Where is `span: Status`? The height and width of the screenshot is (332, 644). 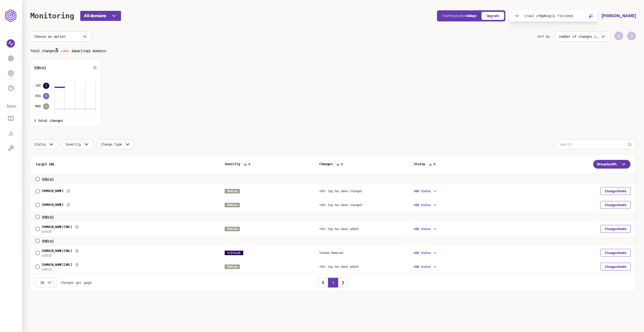
span: Status is located at coordinates (40, 144).